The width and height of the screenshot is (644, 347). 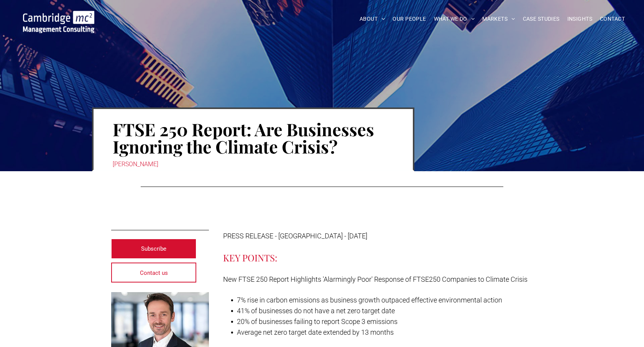 I want to click on span: Subscribe, so click(x=154, y=249).